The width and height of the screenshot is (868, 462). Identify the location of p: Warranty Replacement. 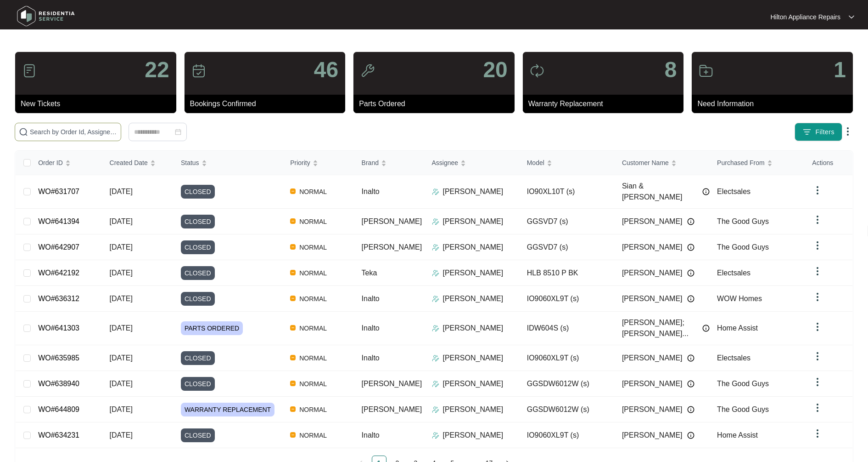
(606, 104).